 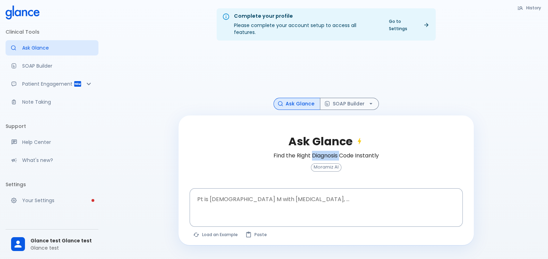 I want to click on li: Clinical Tools, so click(x=52, y=32).